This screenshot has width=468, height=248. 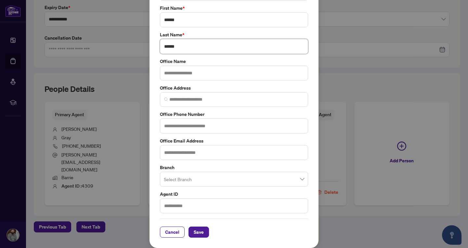 I want to click on span: Cancel, so click(x=172, y=232).